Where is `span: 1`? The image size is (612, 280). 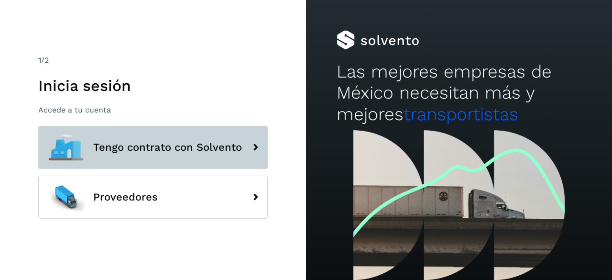
span: 1 is located at coordinates (40, 60).